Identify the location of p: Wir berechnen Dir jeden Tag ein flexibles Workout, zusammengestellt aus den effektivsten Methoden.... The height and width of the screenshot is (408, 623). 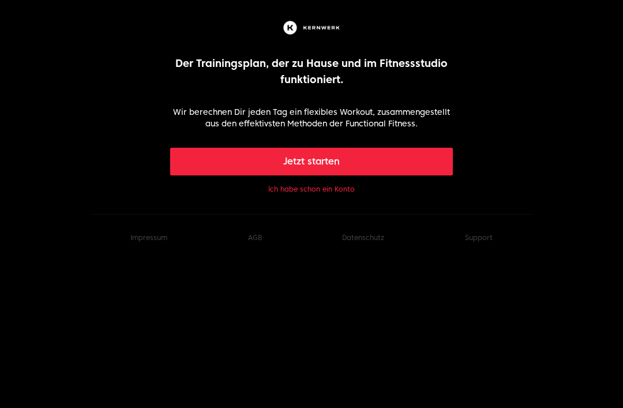
(312, 118).